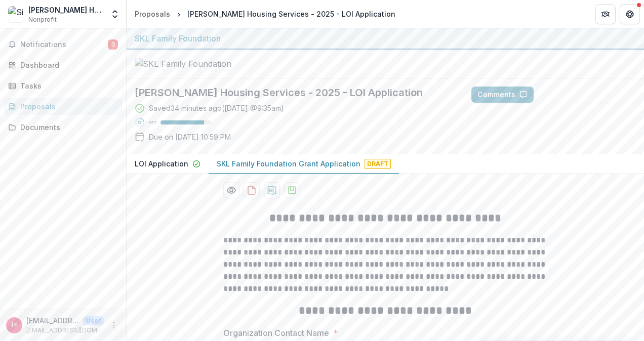 The image size is (644, 341). Describe the element at coordinates (114, 326) in the screenshot. I see `button: More` at that location.